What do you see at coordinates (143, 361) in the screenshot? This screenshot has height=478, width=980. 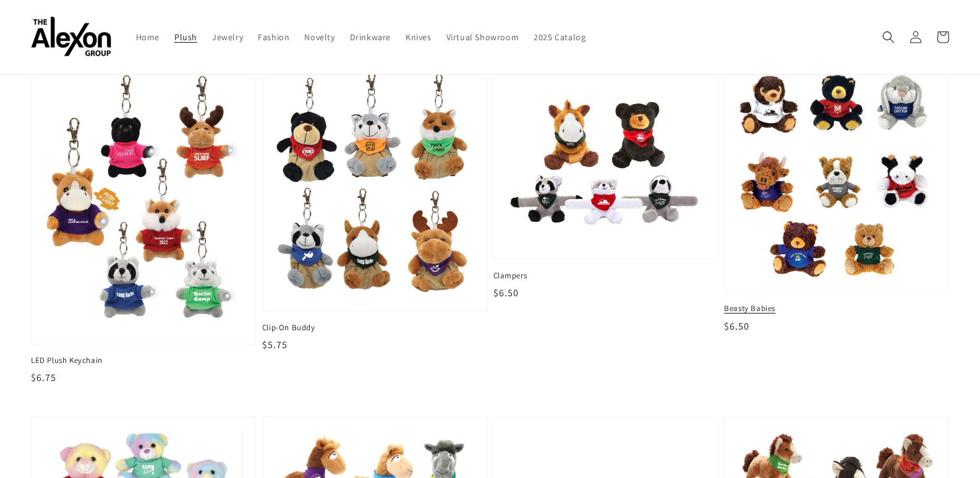 I see `span: LED Plush Keychain` at bounding box center [143, 361].